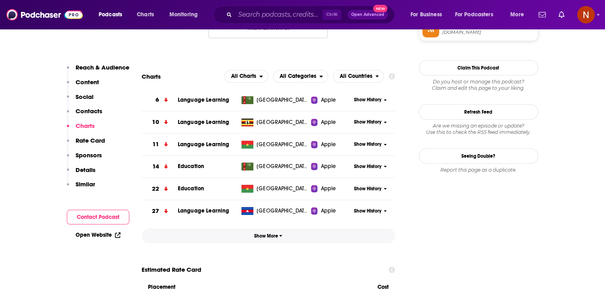 The height and width of the screenshot is (290, 605). Describe the element at coordinates (171, 270) in the screenshot. I see `span: Estimated Rate Card` at that location.